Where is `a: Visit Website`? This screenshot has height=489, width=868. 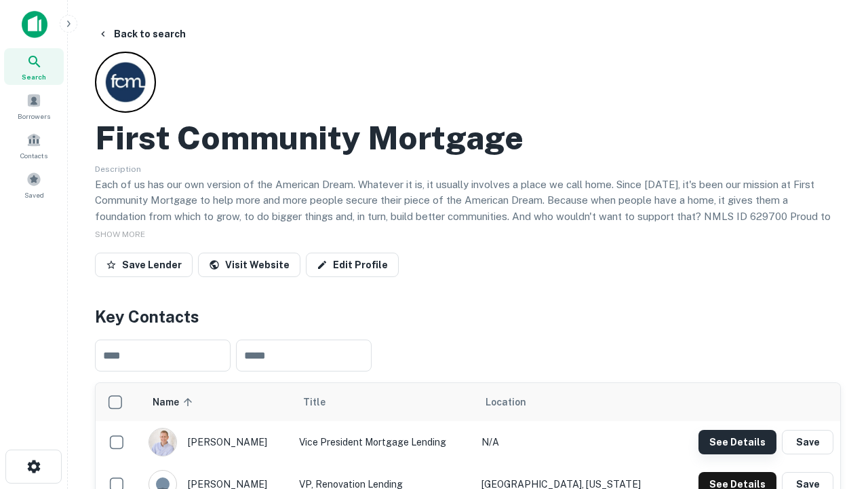 a: Visit Website is located at coordinates (249, 264).